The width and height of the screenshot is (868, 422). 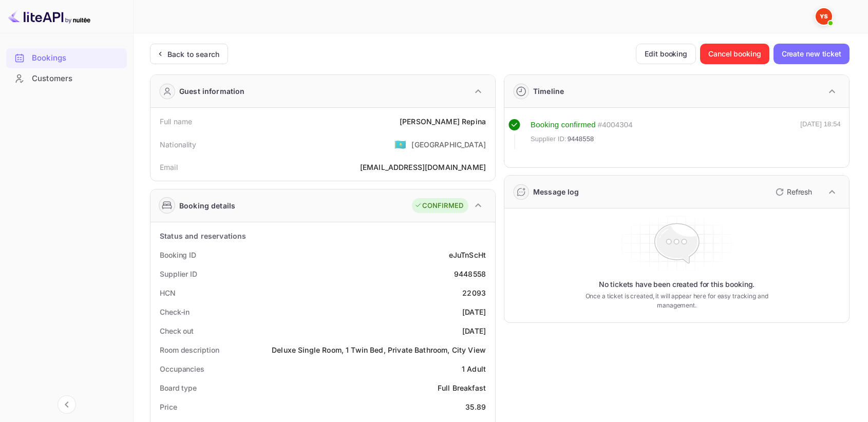 I want to click on div: Occupancies, so click(x=182, y=368).